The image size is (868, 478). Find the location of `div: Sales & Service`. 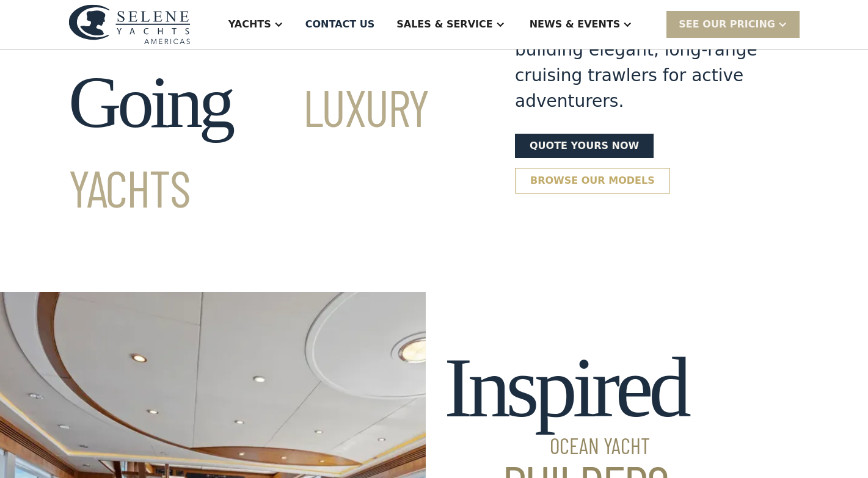

div: Sales & Service is located at coordinates (444, 24).